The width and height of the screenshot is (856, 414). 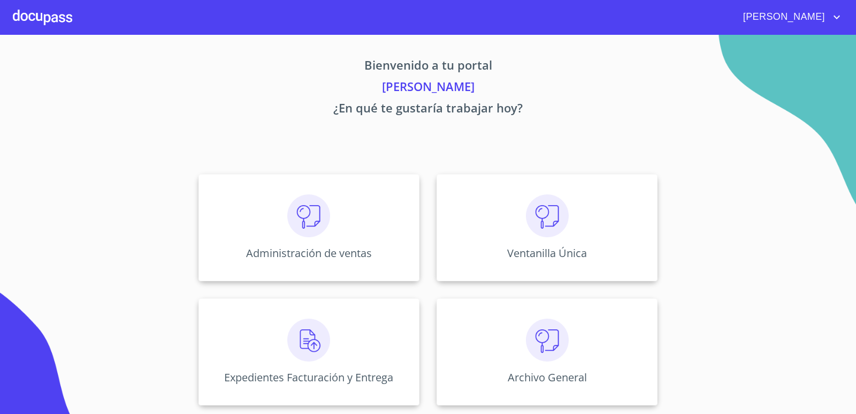 What do you see at coordinates (309, 377) in the screenshot?
I see `p: Expedientes Facturación y Entrega` at bounding box center [309, 377].